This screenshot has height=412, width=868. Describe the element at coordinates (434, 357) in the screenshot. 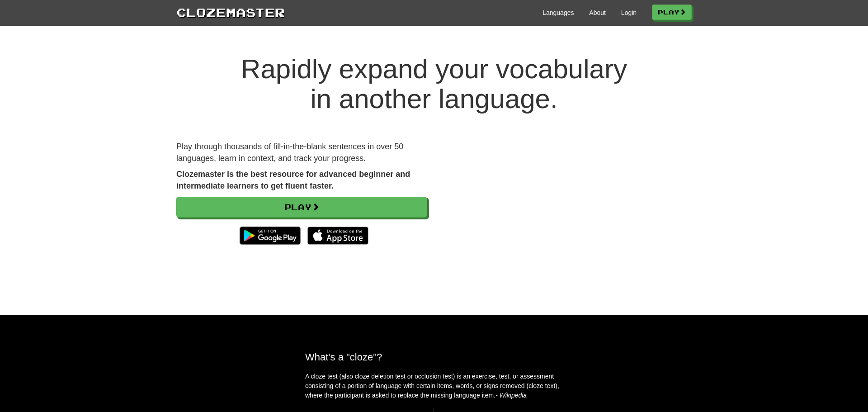

I see `h2: What's a "cloze"?` at that location.